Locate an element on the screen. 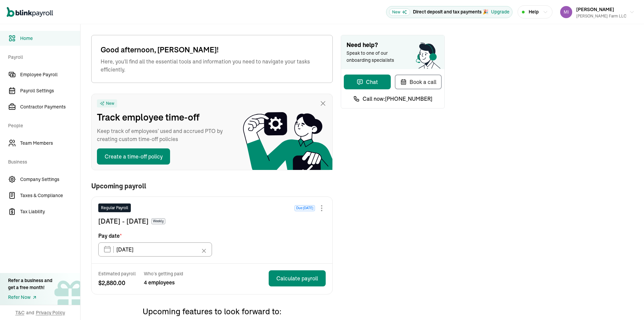 The width and height of the screenshot is (644, 320). span: Employee Payroll is located at coordinates (50, 75).